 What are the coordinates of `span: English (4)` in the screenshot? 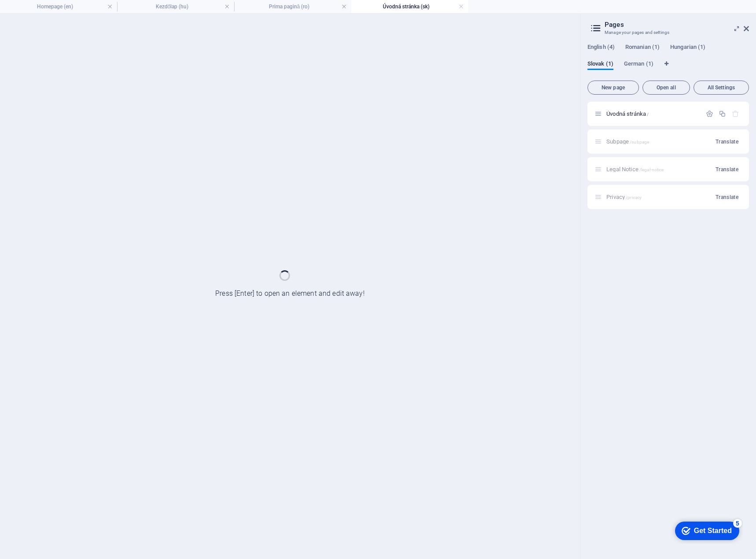 It's located at (601, 48).